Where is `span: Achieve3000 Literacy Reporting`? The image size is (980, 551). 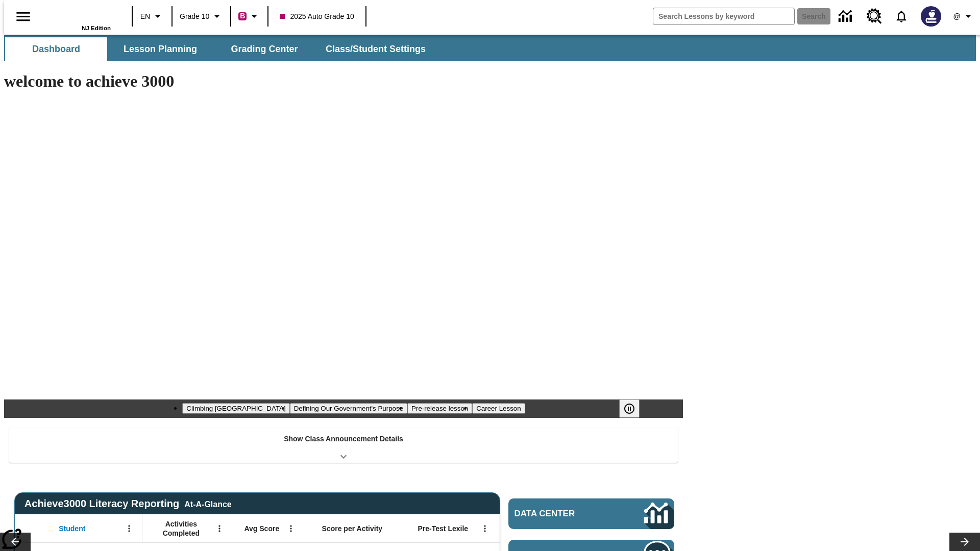
span: Achieve3000 Literacy Reporting is located at coordinates (128, 503).